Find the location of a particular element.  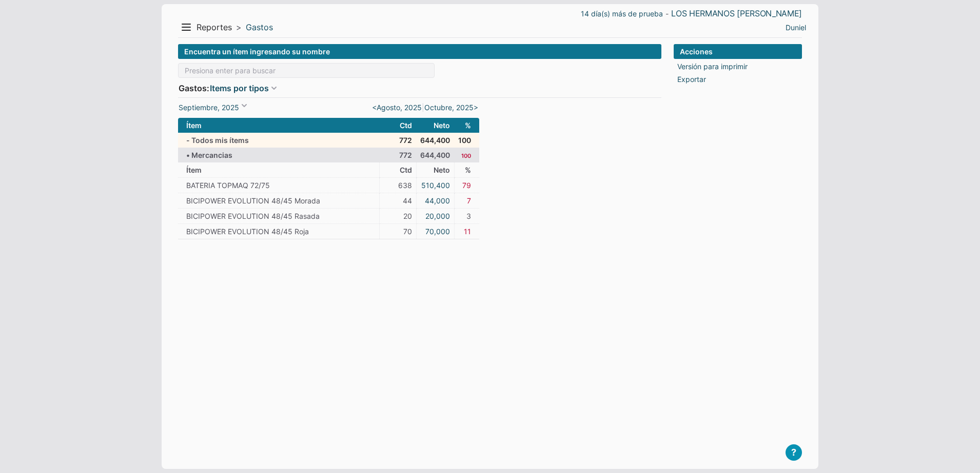

button: Menu is located at coordinates (186, 27).